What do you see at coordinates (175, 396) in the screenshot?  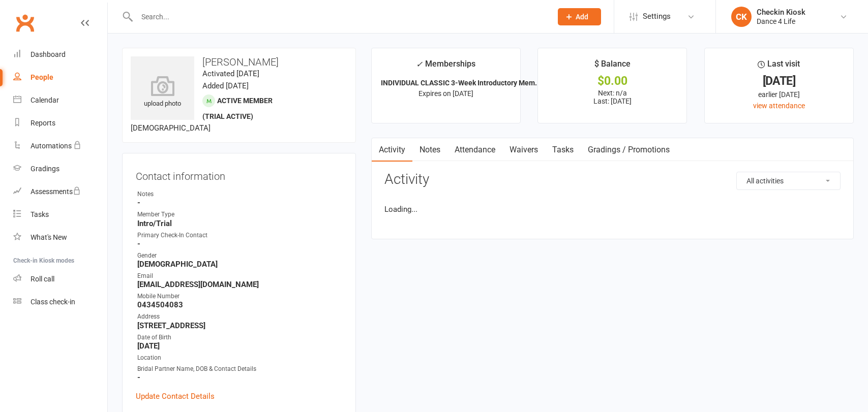 I see `a: Update Contact Details` at bounding box center [175, 396].